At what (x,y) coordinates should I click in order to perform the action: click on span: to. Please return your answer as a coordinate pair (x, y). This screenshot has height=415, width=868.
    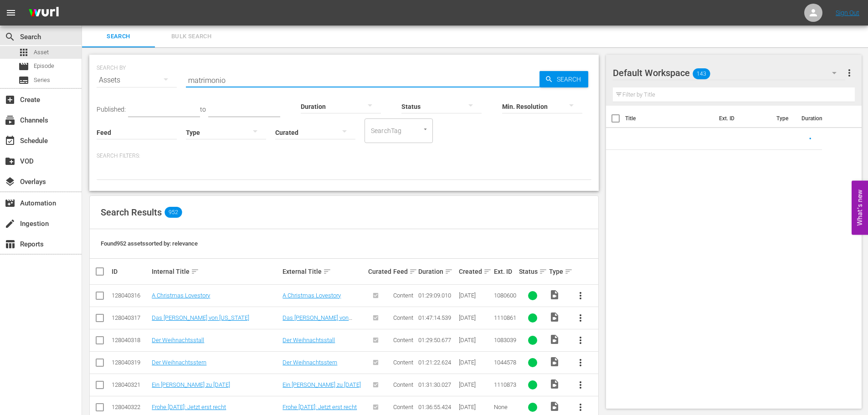
    Looking at the image, I should click on (203, 110).